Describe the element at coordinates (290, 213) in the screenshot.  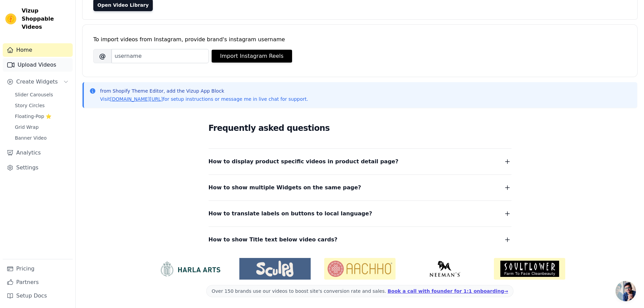
I see `span: How to translate labels on buttons to local language?` at that location.